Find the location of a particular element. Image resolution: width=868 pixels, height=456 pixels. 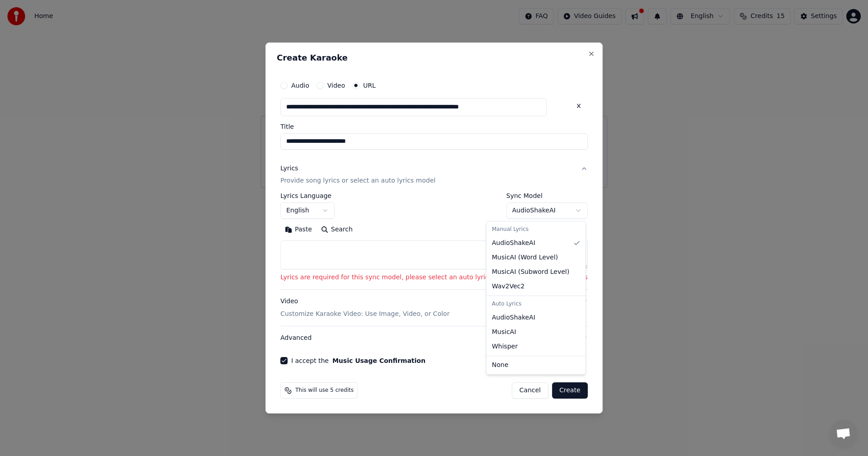

span: MusicAI ( Word Level ) is located at coordinates (525, 258).